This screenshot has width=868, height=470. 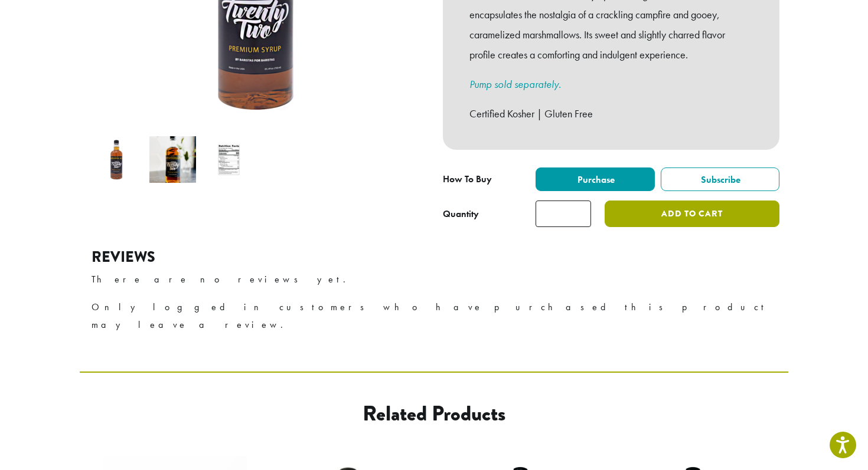 What do you see at coordinates (720, 179) in the screenshot?
I see `span: Subscribe` at bounding box center [720, 179].